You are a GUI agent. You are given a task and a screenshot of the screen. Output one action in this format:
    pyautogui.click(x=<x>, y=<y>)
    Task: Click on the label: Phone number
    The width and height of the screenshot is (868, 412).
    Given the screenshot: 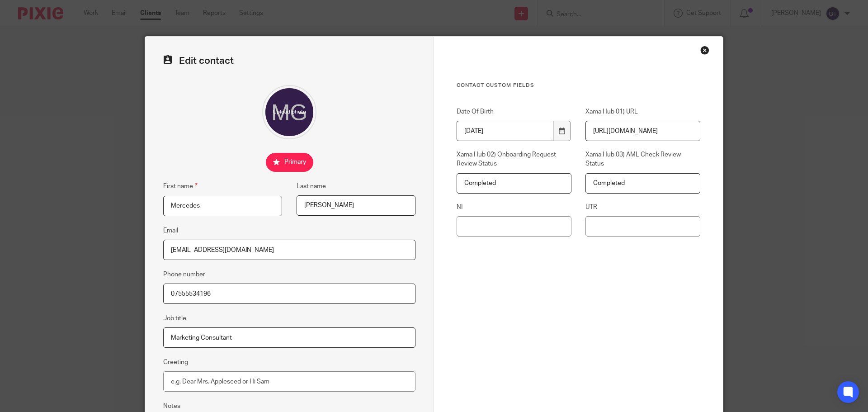 What is the action you would take?
    pyautogui.click(x=184, y=274)
    